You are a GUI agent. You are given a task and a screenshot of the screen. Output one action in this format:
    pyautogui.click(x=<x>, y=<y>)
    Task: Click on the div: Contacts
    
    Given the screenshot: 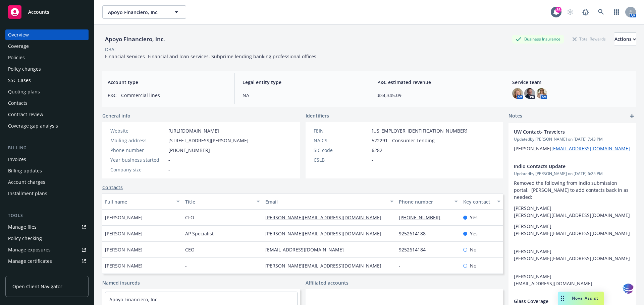 What is the action you would take?
    pyautogui.click(x=18, y=103)
    